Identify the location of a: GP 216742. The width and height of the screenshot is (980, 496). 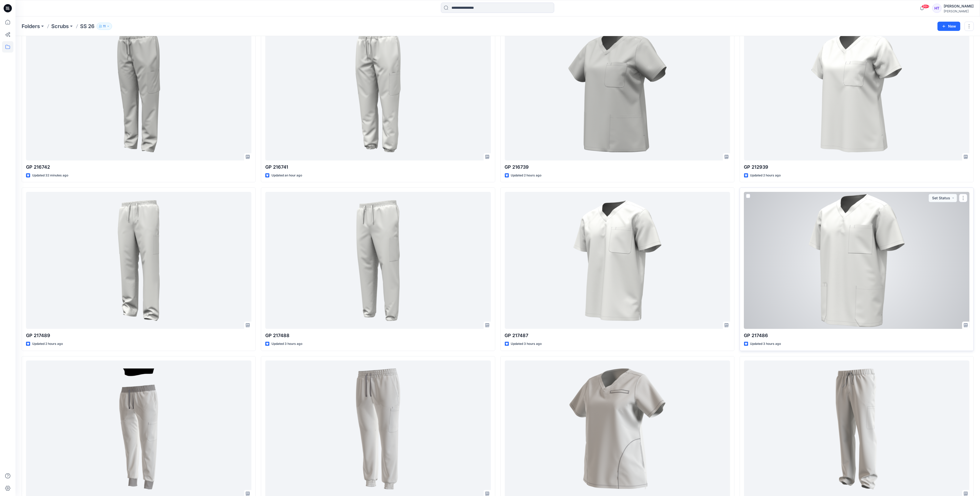
(138, 92).